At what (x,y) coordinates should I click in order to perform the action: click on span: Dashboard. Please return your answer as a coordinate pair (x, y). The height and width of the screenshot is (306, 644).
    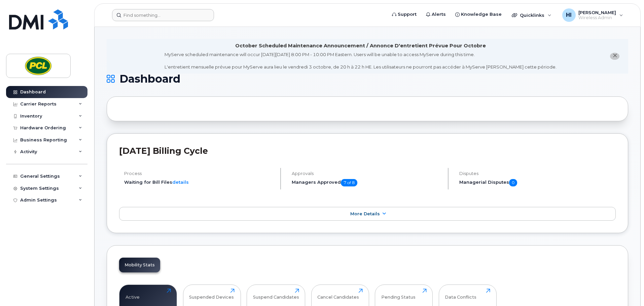
    Looking at the image, I should click on (150, 79).